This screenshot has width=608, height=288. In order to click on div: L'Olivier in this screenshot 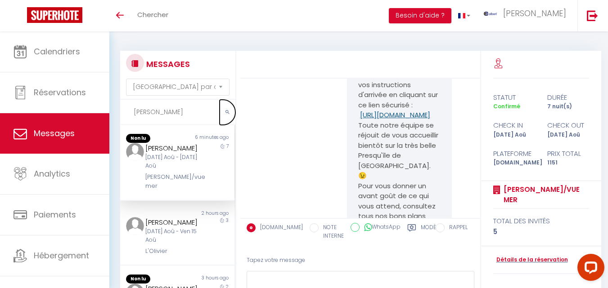, I will do `click(173, 252)`.